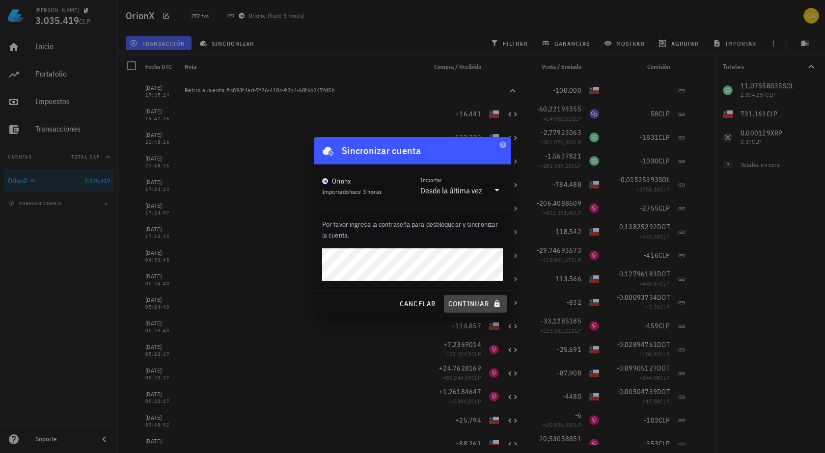 The height and width of the screenshot is (453, 825). I want to click on div: ImportarDesde la última vez, so click(461, 190).